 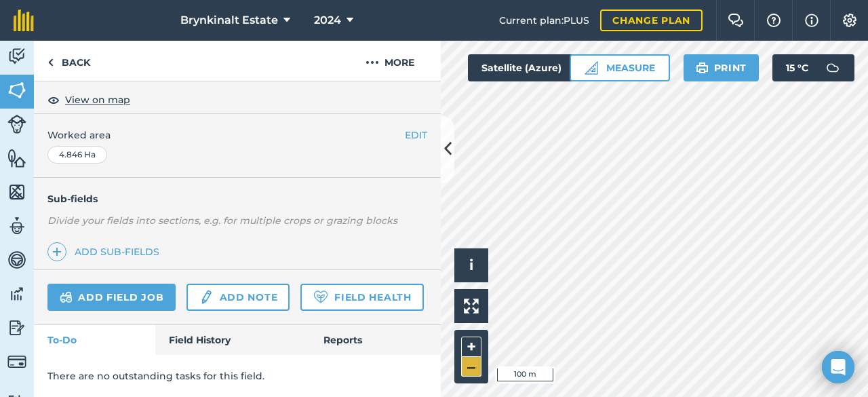 I want to click on a: Add note, so click(x=238, y=297).